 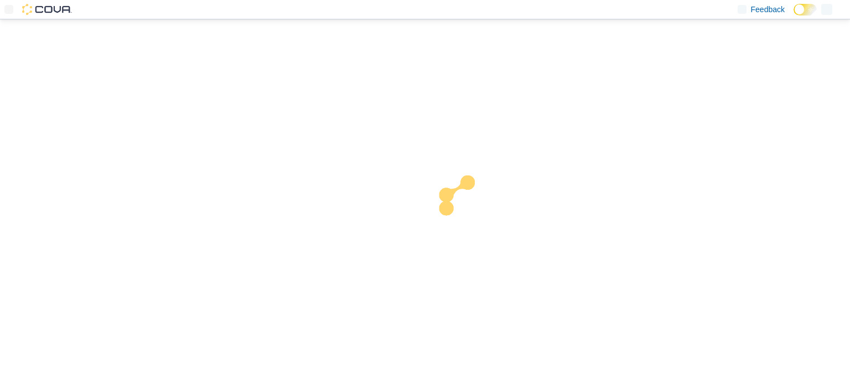 I want to click on span: Dark Mode, so click(x=794, y=15).